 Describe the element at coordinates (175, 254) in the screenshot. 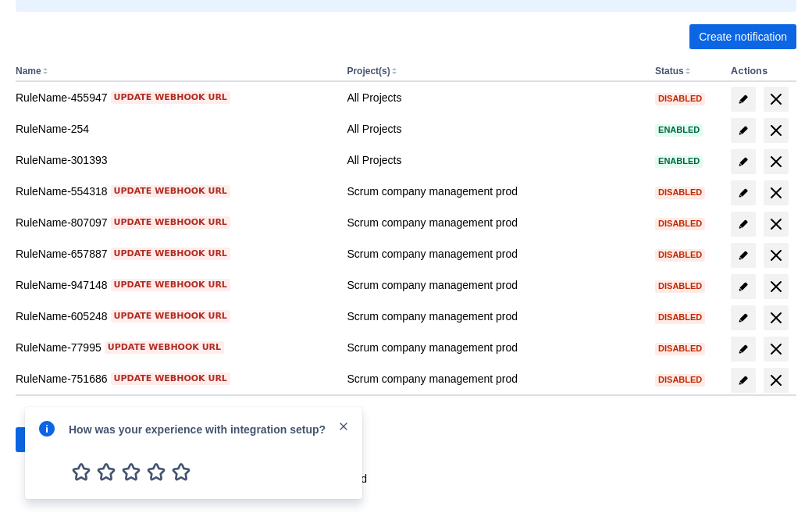

I see `div: RuleName-657887` at that location.